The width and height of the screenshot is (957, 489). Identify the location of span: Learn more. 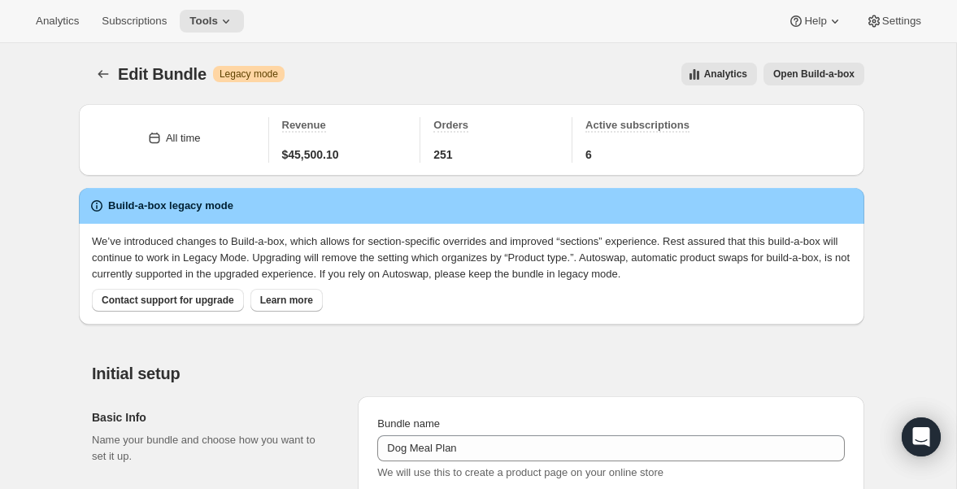
(286, 300).